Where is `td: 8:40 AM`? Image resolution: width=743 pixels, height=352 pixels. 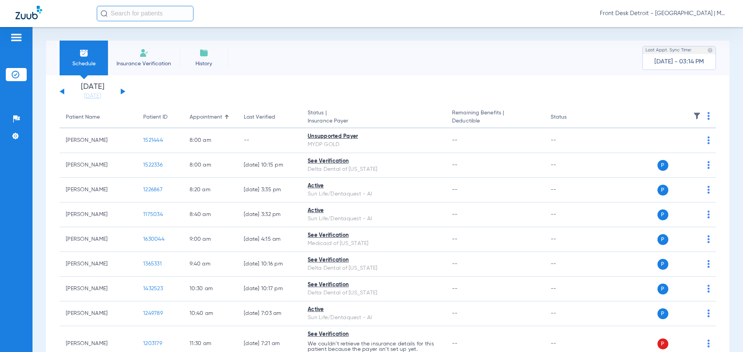 td: 8:40 AM is located at coordinates (210, 215).